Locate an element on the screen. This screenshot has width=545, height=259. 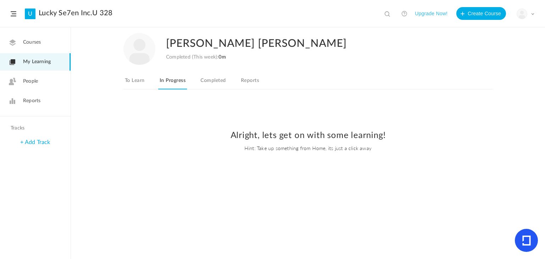
button: Create Course is located at coordinates (481, 13).